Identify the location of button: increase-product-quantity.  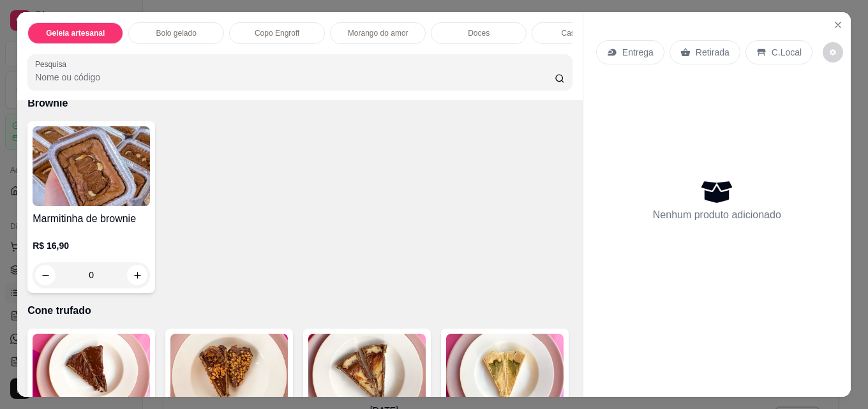
(137, 275).